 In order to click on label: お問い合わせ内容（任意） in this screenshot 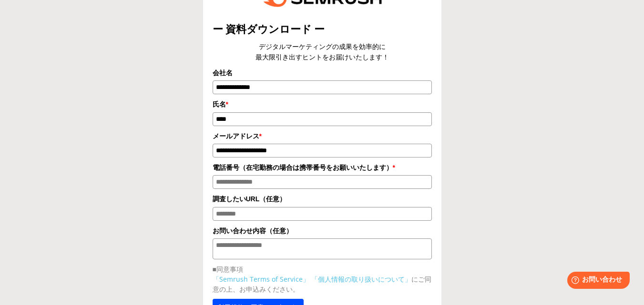, I will do `click(322, 231)`.